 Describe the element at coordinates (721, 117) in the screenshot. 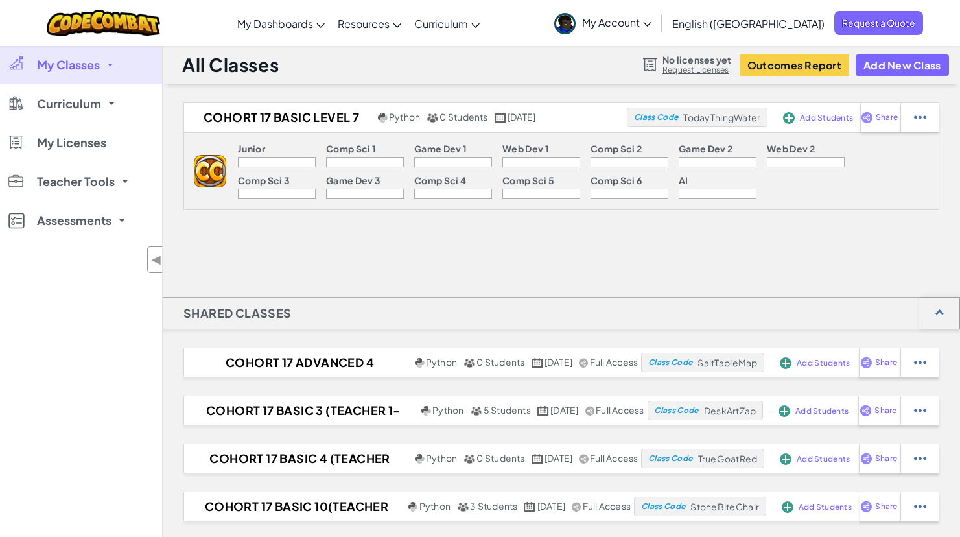

I see `span: TodayThingWater` at that location.